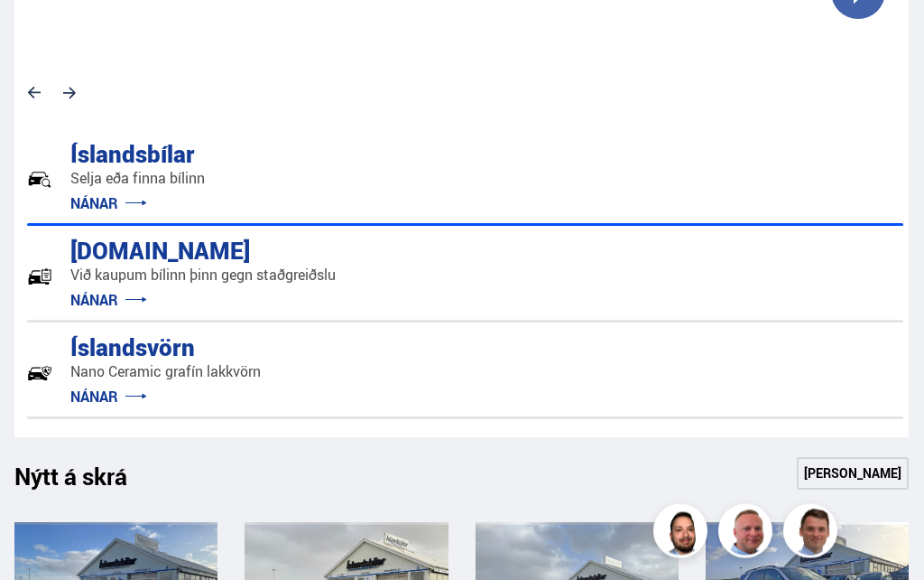 This screenshot has width=924, height=580. I want to click on svg: Next slide, so click(70, 93).